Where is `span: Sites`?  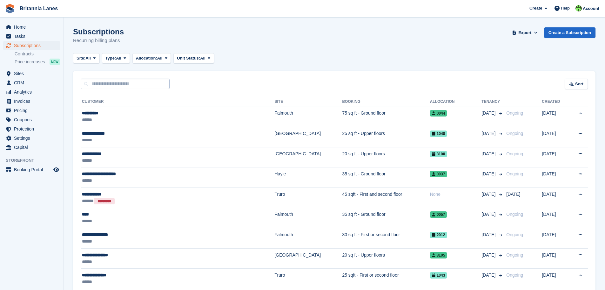
span: Sites is located at coordinates (33, 73).